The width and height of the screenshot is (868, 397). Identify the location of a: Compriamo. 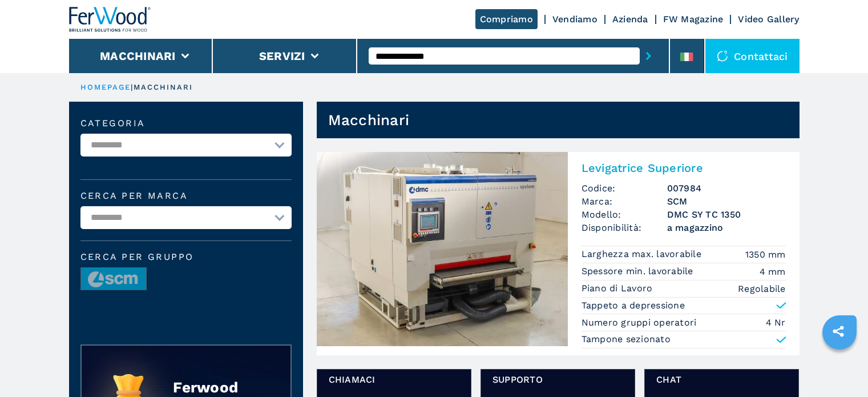
(506, 19).